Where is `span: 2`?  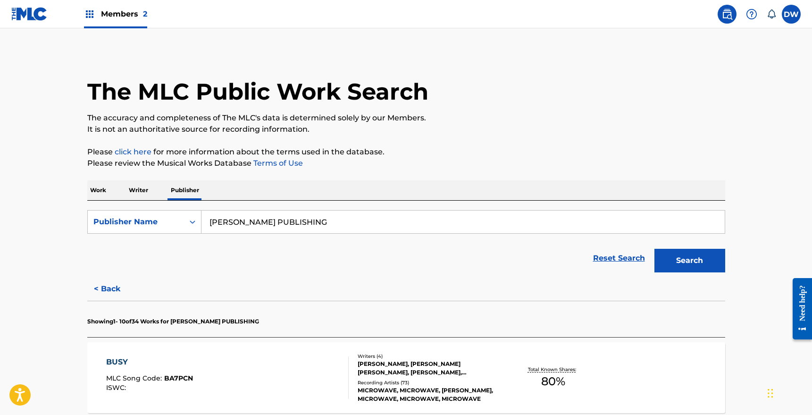
span: 2 is located at coordinates (145, 14).